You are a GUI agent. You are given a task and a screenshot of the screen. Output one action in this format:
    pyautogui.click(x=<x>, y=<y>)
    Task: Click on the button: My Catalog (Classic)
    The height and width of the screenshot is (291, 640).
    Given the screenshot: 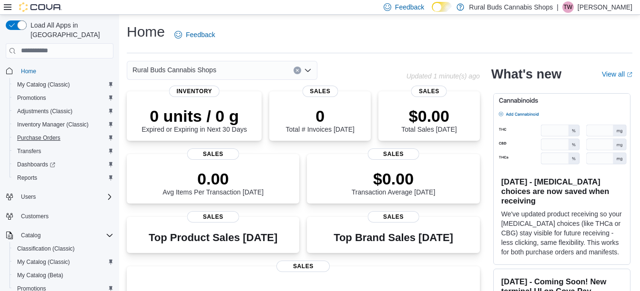 What is the action you would take?
    pyautogui.click(x=63, y=262)
    